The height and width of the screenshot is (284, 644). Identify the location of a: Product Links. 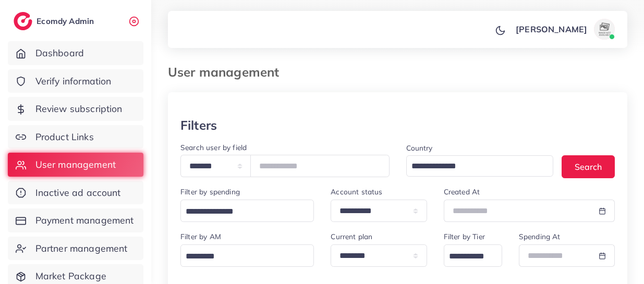
(75, 137).